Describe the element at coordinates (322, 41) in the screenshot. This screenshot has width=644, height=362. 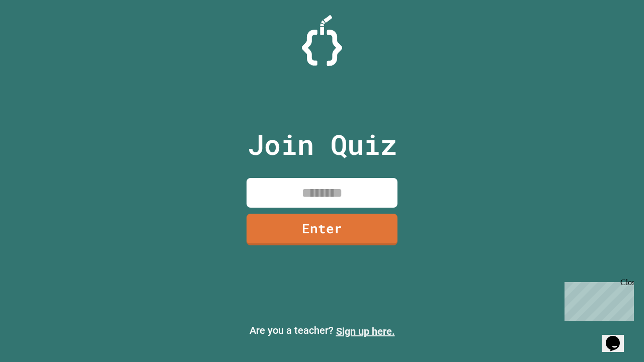
I see `img: Logo.svg` at that location.